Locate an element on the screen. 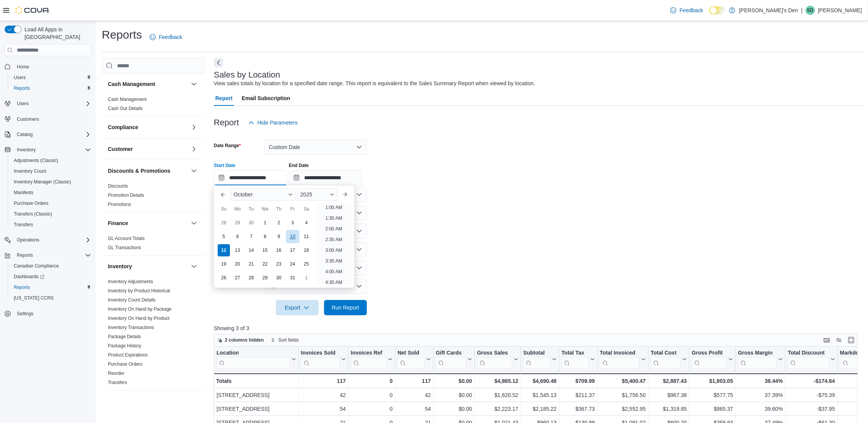  span: 2 columns hidden is located at coordinates (244, 340).